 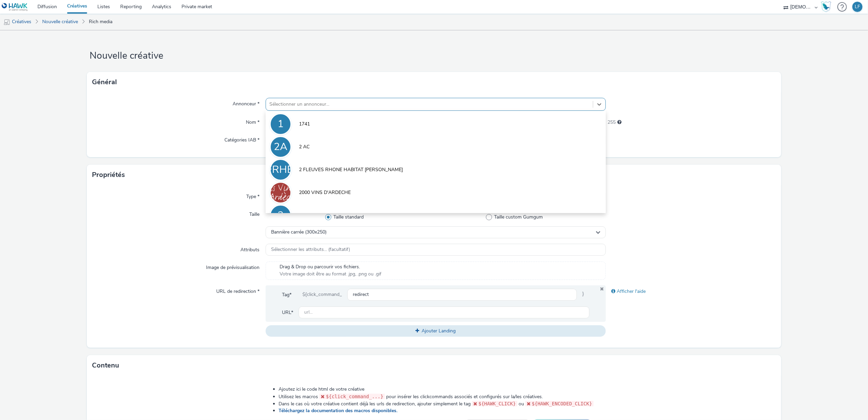 I want to click on span: Taille standard, so click(x=348, y=217).